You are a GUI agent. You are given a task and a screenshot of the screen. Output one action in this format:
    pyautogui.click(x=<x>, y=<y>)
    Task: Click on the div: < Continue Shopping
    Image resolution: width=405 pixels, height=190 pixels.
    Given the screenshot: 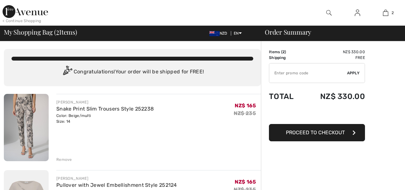 What is the action you would take?
    pyautogui.click(x=22, y=21)
    